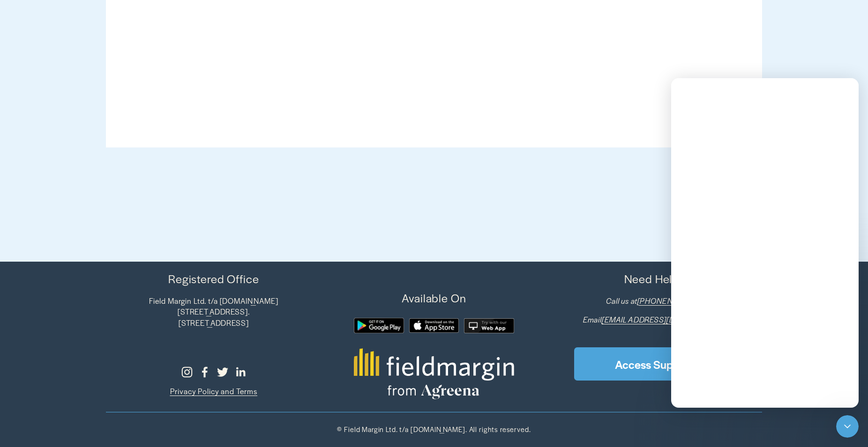 Image resolution: width=868 pixels, height=447 pixels. I want to click on em: Call us at, so click(621, 301).